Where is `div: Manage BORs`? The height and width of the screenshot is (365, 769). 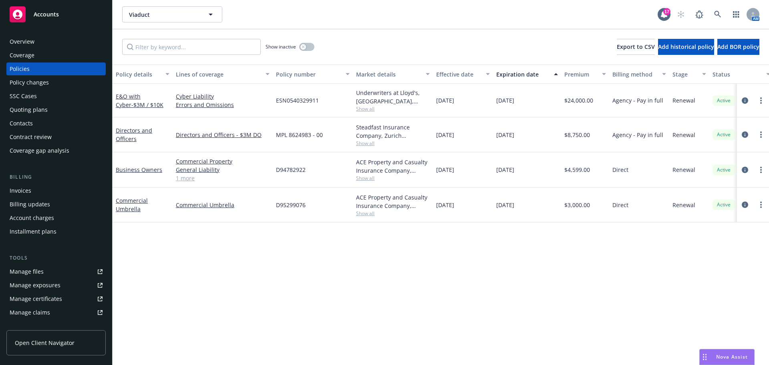 div: Manage BORs is located at coordinates (28, 326).